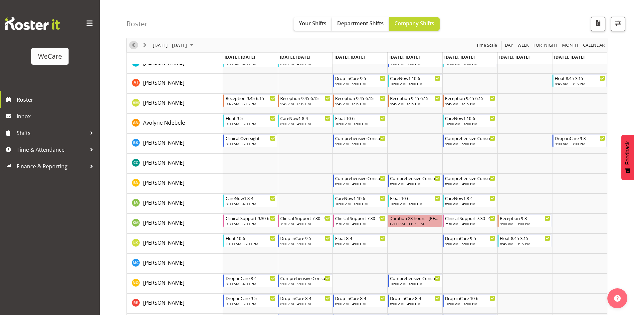 The width and height of the screenshot is (634, 315). What do you see at coordinates (134, 45) in the screenshot?
I see `button: Previous` at bounding box center [134, 45].